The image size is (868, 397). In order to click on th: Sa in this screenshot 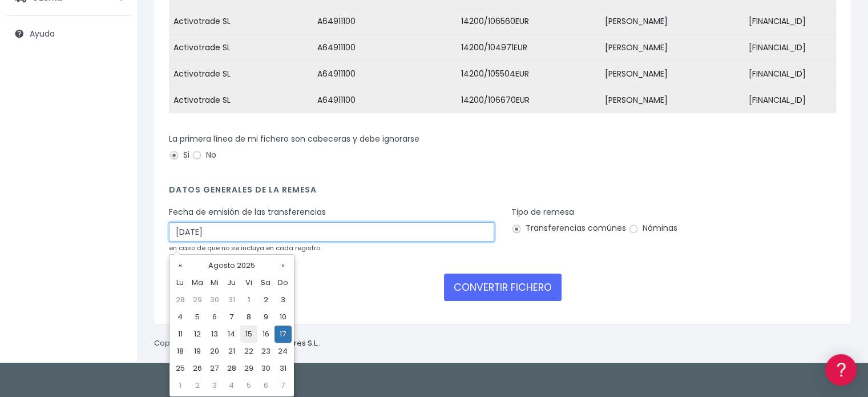, I will do `click(266, 283)`.